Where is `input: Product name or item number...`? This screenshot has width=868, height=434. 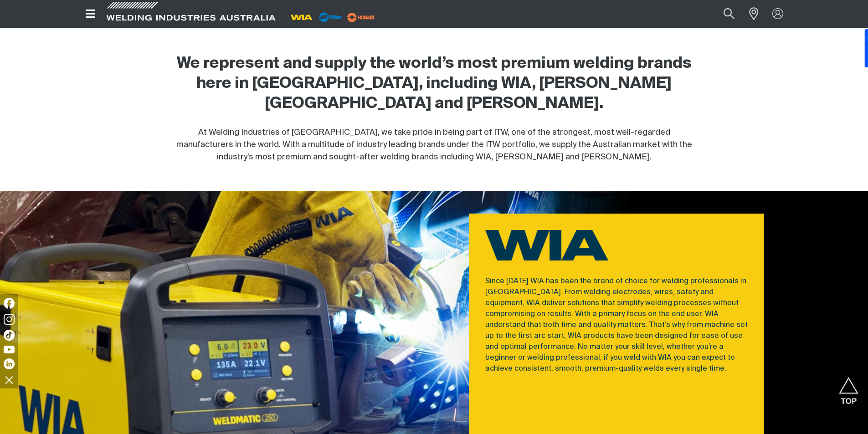 input: Product name or item number... is located at coordinates (723, 13).